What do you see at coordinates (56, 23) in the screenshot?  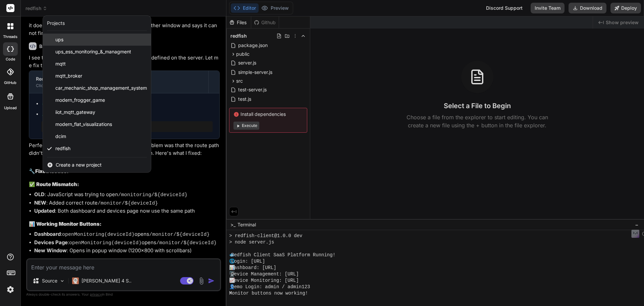 I see `div: Projects` at bounding box center [56, 23].